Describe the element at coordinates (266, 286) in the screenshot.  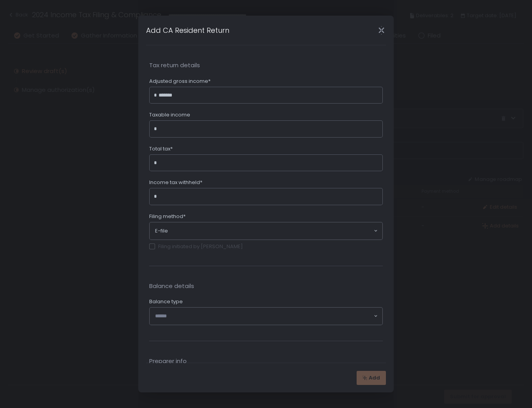
I see `span: Balance details` at that location.